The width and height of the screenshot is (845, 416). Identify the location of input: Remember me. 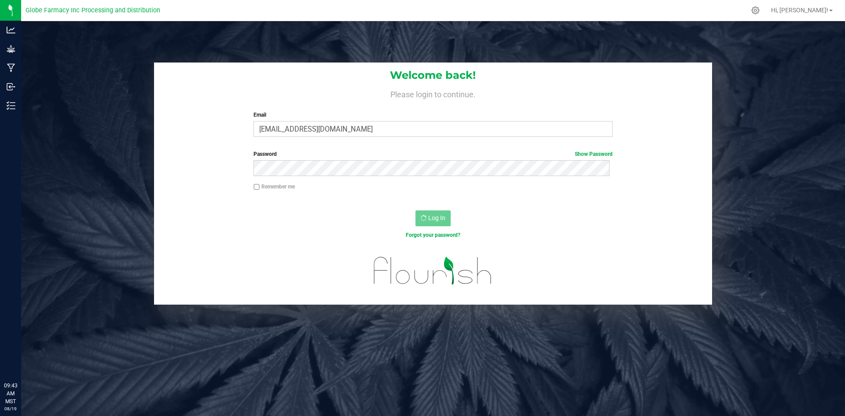
(257, 187).